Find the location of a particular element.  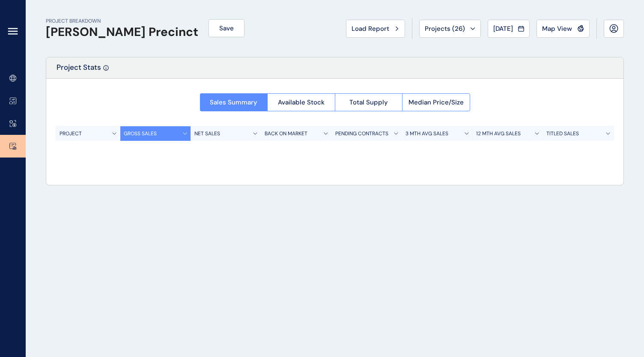

span: Load Report is located at coordinates (370, 29).